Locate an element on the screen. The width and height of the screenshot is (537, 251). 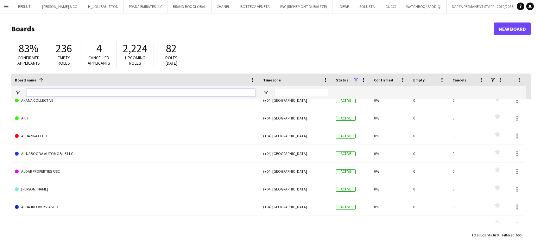
button: WATCHBOX / SADDIQI is located at coordinates (424, 6).